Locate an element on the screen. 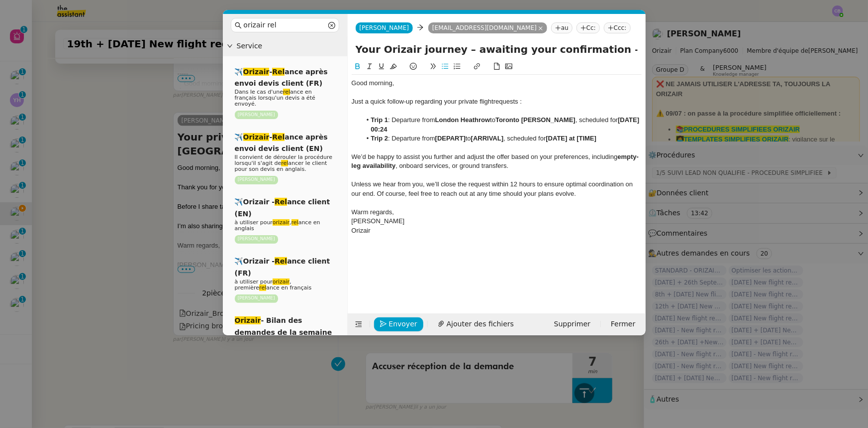 Image resolution: width=868 pixels, height=428 pixels. span: Dans le cas d'une ance en français lorsqu'un devis a été envoyé. is located at coordinates (275, 97).